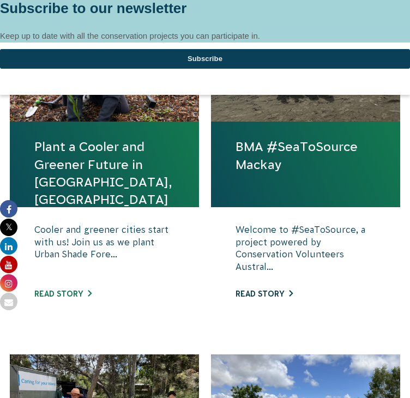 The image size is (410, 398). Describe the element at coordinates (305, 155) in the screenshot. I see `a: BMA #SeaToSource Mackay` at that location.